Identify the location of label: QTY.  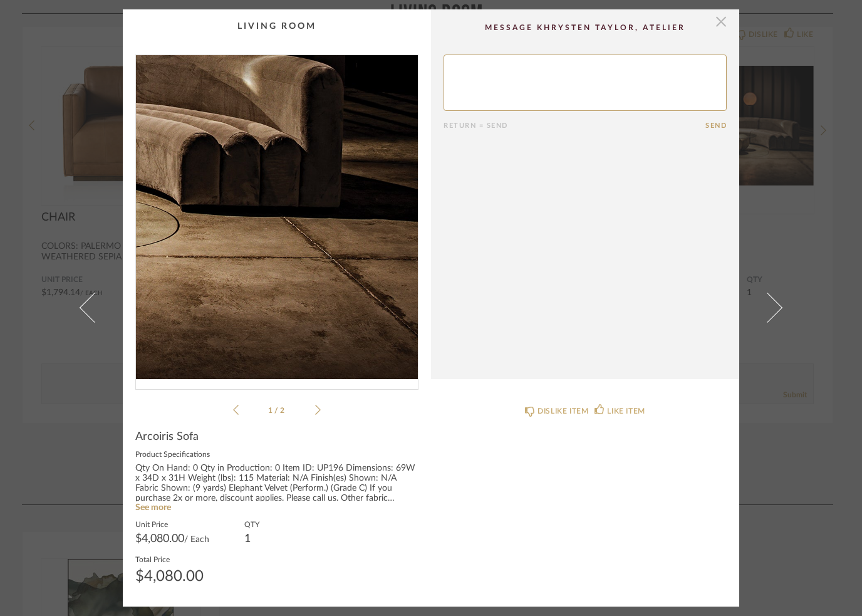
(252, 523).